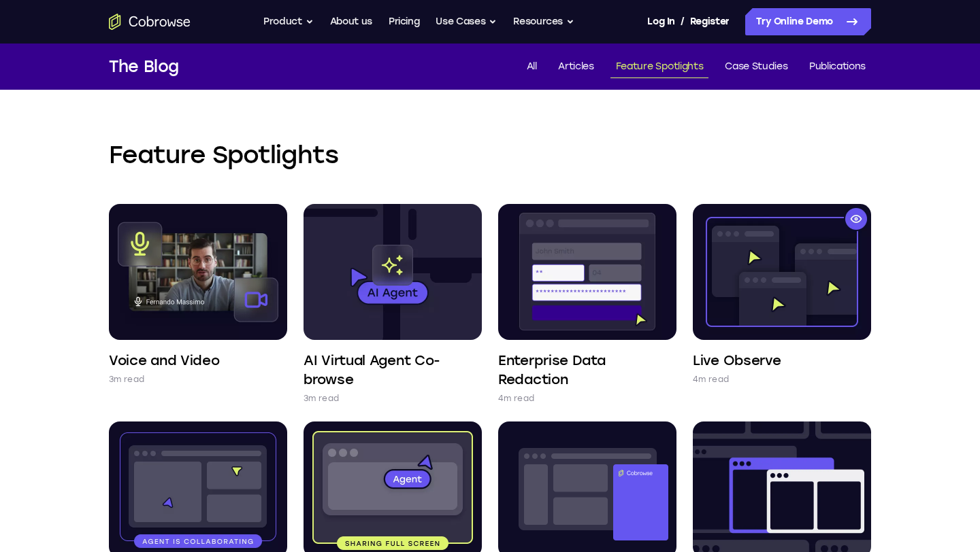 This screenshot has width=980, height=552. I want to click on h2: Feature Spotlights, so click(490, 155).